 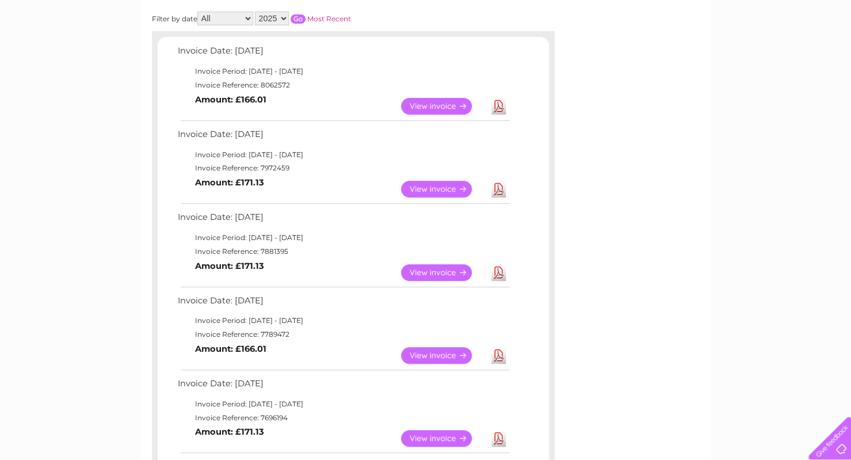 What do you see at coordinates (343, 85) in the screenshot?
I see `td: Invoice Reference: 8062572` at bounding box center [343, 85].